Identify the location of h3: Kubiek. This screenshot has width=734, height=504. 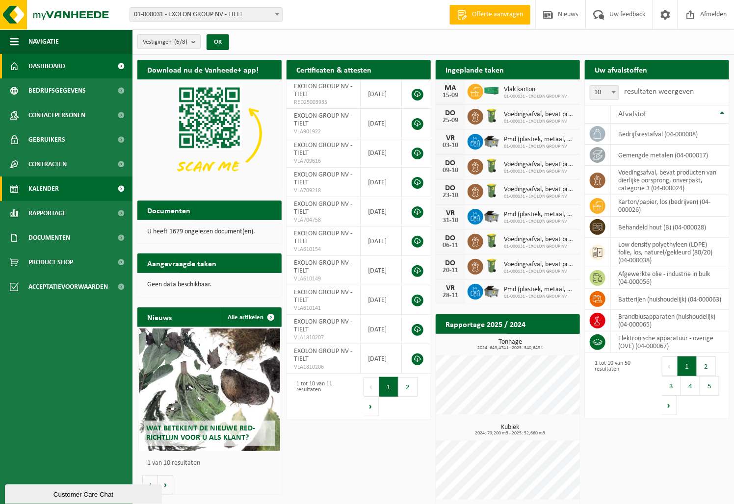
(510, 430).